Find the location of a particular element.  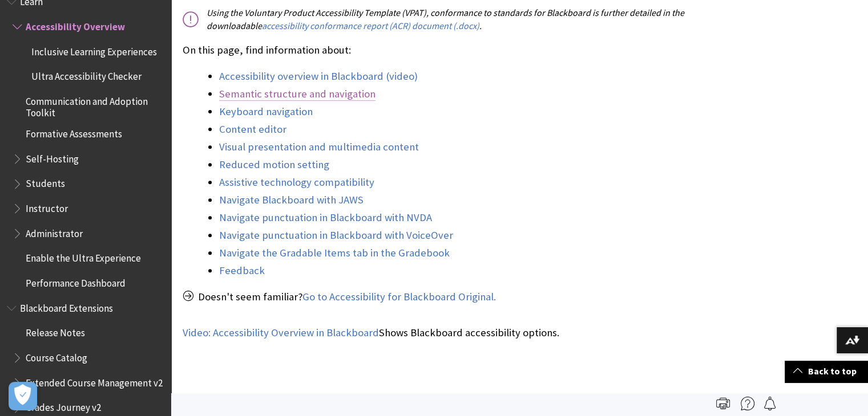

span: Release Notes is located at coordinates (55, 332).